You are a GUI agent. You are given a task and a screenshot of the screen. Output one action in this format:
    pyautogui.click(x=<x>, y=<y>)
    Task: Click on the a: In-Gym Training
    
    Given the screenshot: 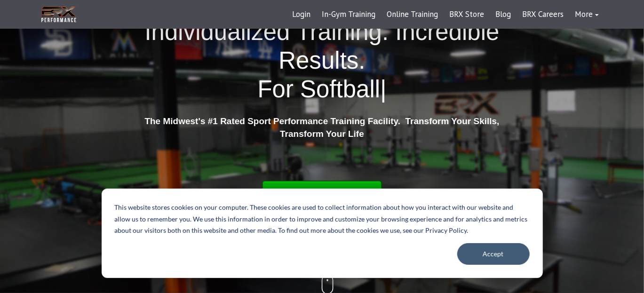 What is the action you would take?
    pyautogui.click(x=349, y=15)
    